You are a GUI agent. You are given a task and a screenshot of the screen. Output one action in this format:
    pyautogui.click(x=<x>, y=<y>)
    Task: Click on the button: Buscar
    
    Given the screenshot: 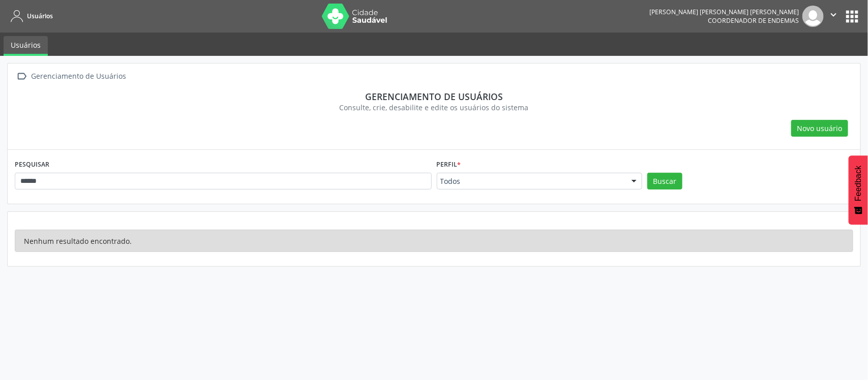 What is the action you would take?
    pyautogui.click(x=665, y=181)
    